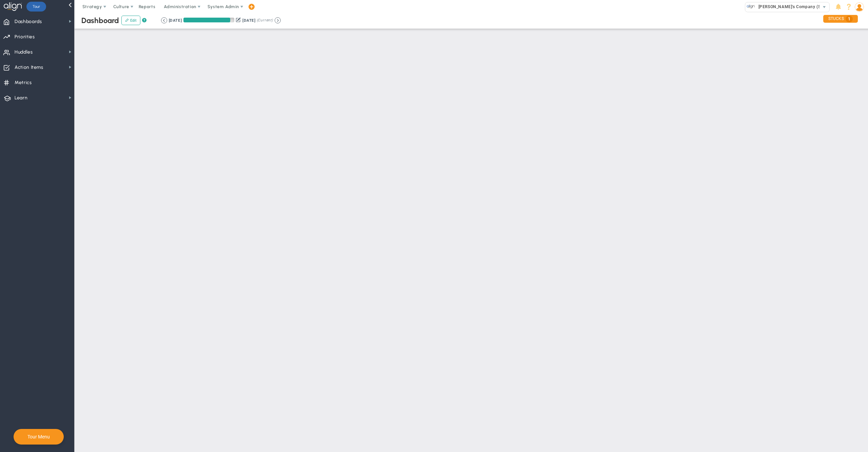 The image size is (868, 452). What do you see at coordinates (24, 52) in the screenshot?
I see `span: Huddles` at bounding box center [24, 52].